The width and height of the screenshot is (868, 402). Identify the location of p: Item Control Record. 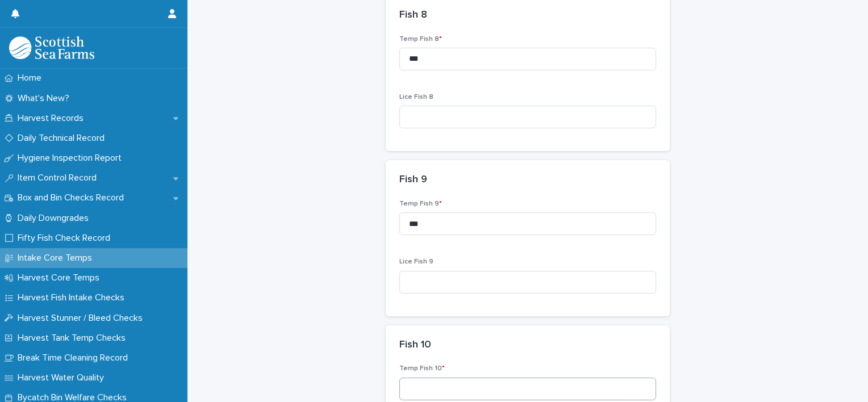
(59, 178).